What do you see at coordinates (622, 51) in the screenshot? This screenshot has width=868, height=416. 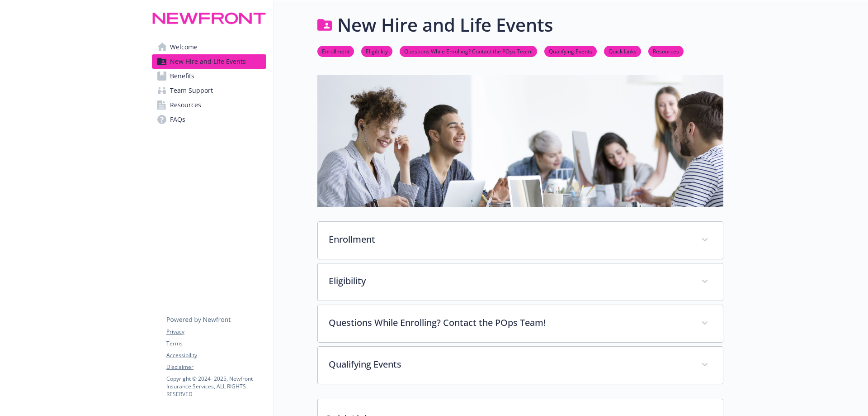 I see `a: Quick Links` at bounding box center [622, 51].